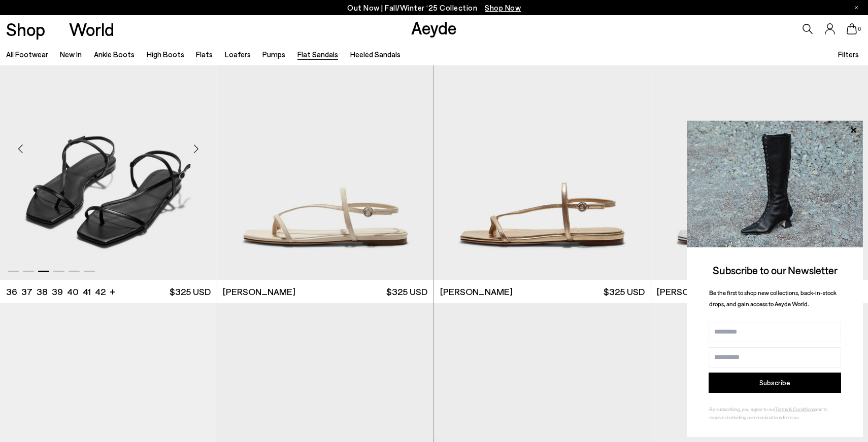 This screenshot has height=442, width=868. Describe the element at coordinates (165, 54) in the screenshot. I see `a: High Boots` at that location.